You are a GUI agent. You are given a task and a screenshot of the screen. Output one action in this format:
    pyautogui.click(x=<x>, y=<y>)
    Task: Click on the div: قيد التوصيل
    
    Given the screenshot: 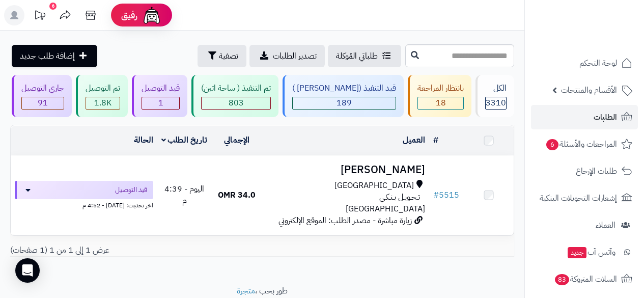 What is the action you would take?
    pyautogui.click(x=160, y=88)
    